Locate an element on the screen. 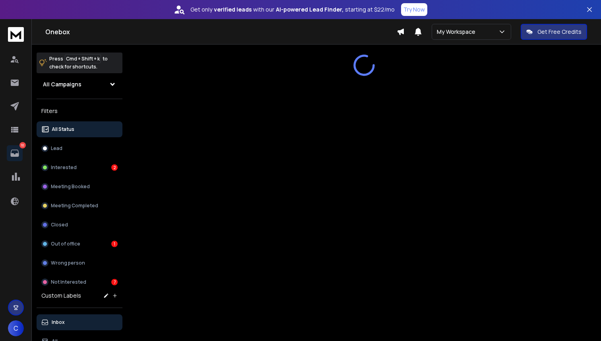 The width and height of the screenshot is (601, 341). button: Not Interested7 is located at coordinates (79, 282).